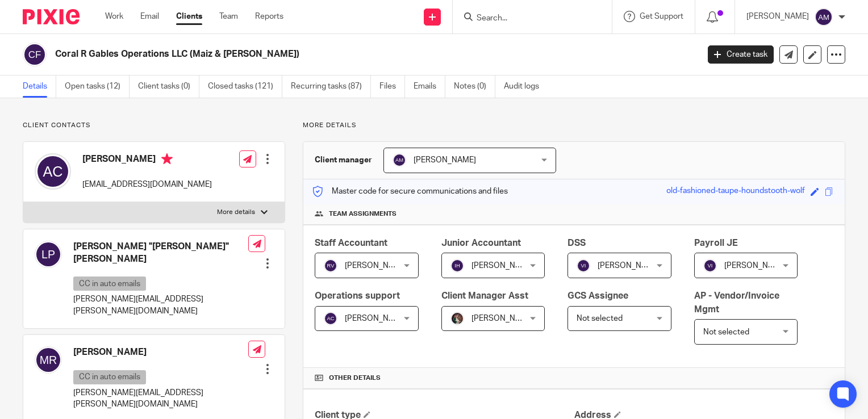  I want to click on a: Open tasks (12), so click(97, 86).